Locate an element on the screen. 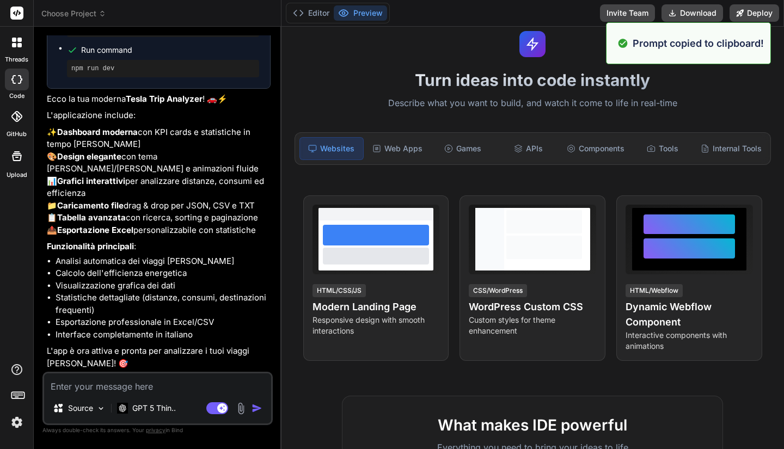  p: Ecco la tua moderna ! 🚗⚡ is located at coordinates (158, 99).